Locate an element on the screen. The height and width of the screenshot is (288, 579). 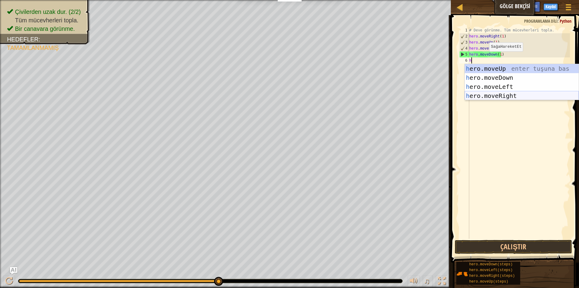
span: Tüm mücevherleri topla. is located at coordinates (47, 20).